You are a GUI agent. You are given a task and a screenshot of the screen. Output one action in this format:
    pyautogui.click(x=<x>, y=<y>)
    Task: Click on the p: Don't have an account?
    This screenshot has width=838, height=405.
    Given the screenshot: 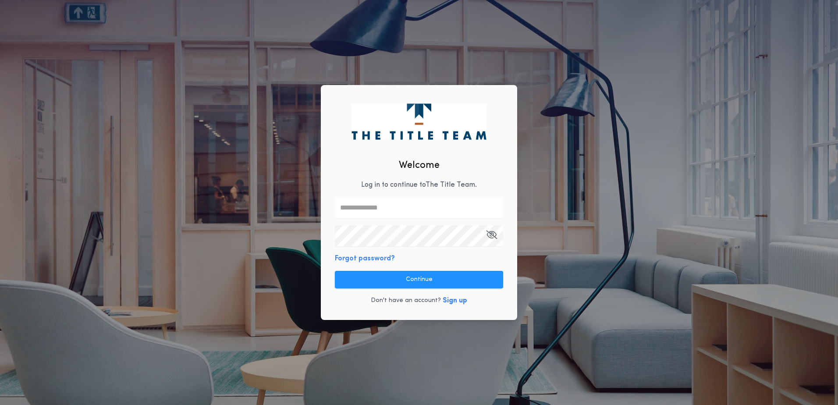 What is the action you would take?
    pyautogui.click(x=406, y=301)
    